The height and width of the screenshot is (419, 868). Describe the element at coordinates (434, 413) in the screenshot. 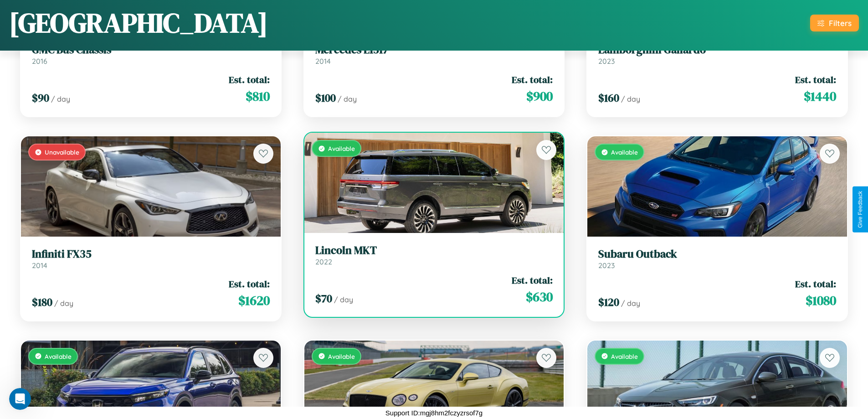

I see `p: Support ID: mgj8hm2fczyzrsof7g` at that location.